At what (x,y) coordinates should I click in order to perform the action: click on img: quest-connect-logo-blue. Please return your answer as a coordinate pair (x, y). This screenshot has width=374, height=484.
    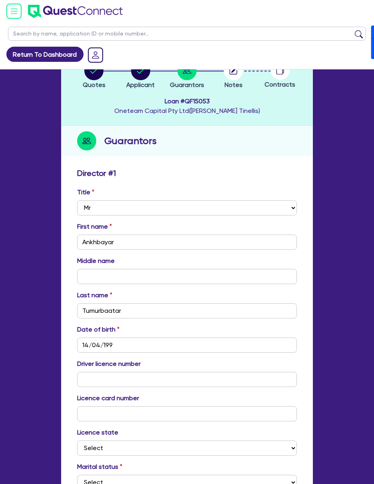
    Looking at the image, I should click on (75, 11).